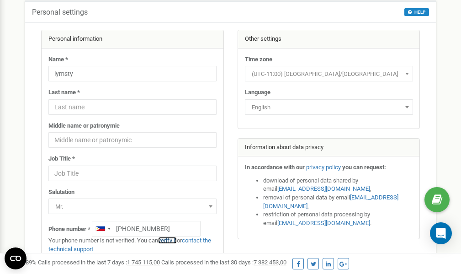 This screenshot has height=274, width=461. Describe the element at coordinates (258, 92) in the screenshot. I see `label: Language` at that location.